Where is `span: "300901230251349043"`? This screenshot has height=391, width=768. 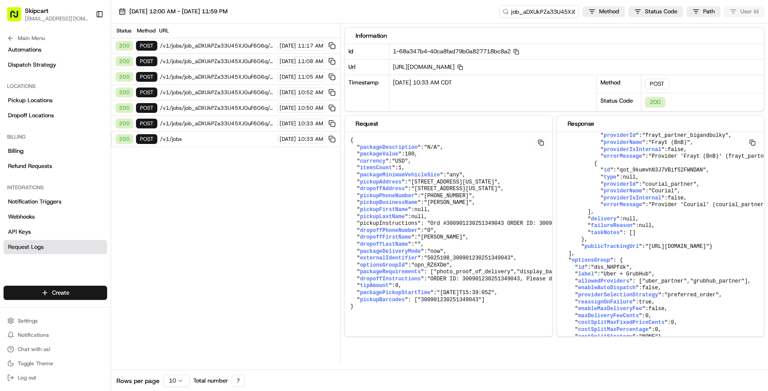
span: "300901230251349043" is located at coordinates (450, 300).